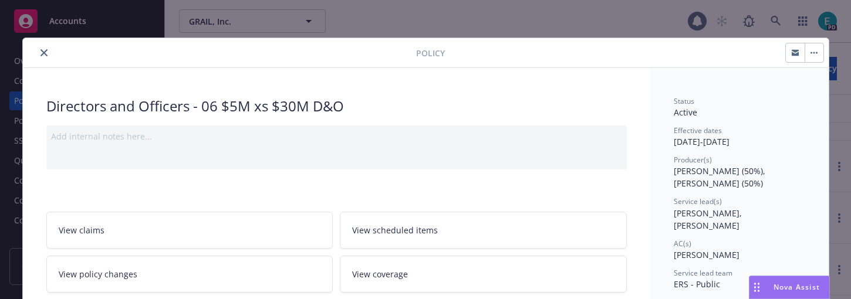 This screenshot has width=851, height=299. I want to click on div: Add internal notes here..., so click(336, 136).